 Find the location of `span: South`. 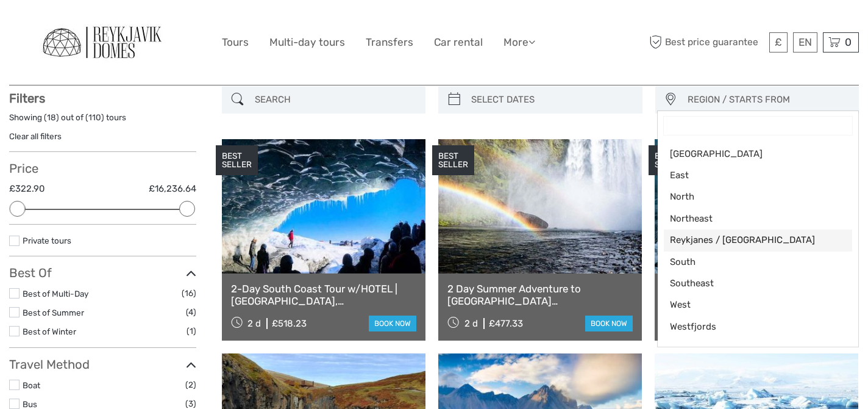

span: South is located at coordinates (748, 261).